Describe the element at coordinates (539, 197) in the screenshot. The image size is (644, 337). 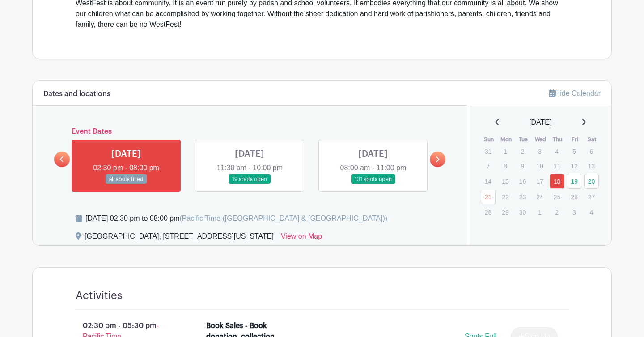
I see `p: 24` at that location.